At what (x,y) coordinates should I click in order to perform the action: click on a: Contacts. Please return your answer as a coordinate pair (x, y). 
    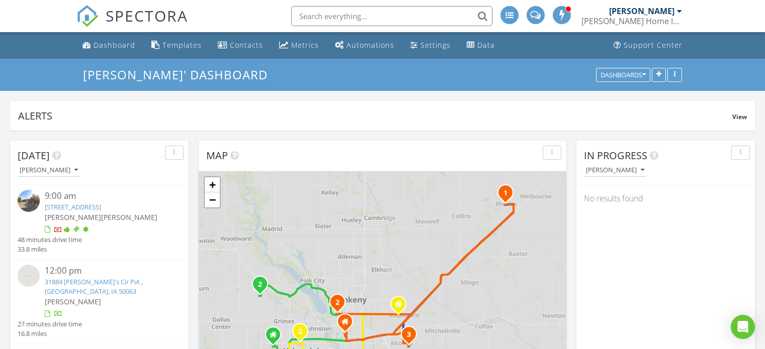
    Looking at the image, I should click on (240, 45).